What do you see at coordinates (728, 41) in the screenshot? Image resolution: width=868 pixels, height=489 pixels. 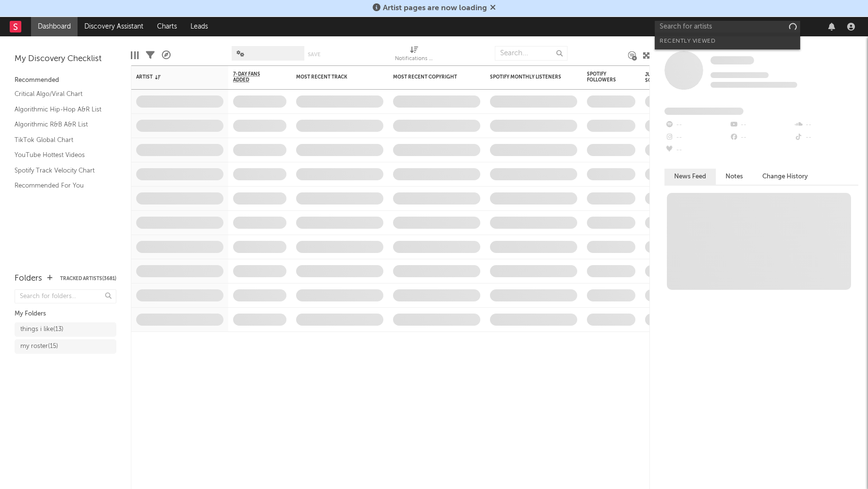 I see `div: Recently Viewed` at bounding box center [728, 41].